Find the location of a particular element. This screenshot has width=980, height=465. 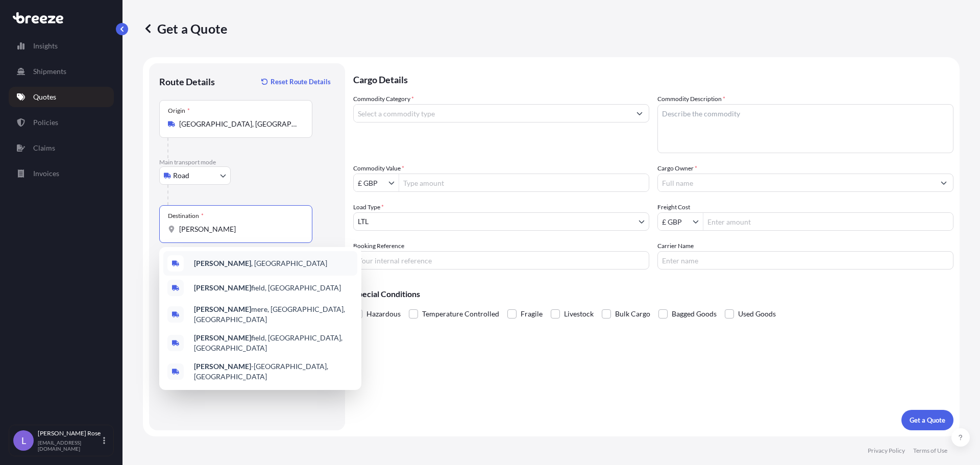

input: Origin is located at coordinates (240, 124).